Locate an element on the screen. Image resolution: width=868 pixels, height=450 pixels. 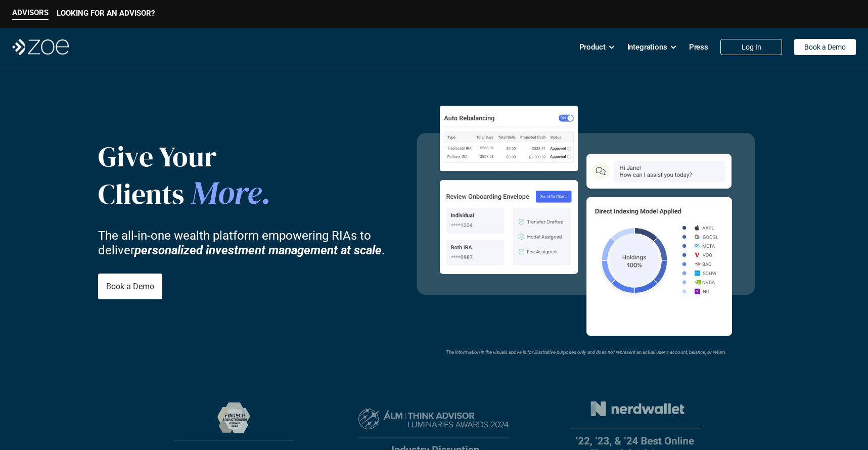
span: More is located at coordinates (226, 192).